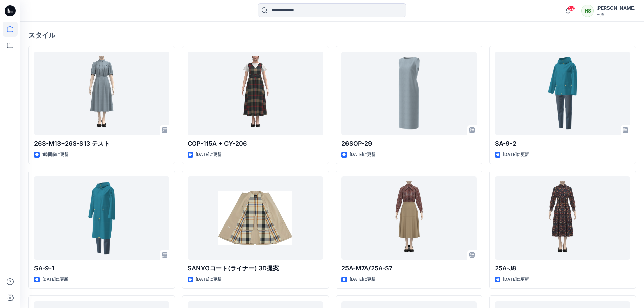 This screenshot has height=308, width=644. What do you see at coordinates (356, 143) in the screenshot?
I see `font: 26SOP-29` at bounding box center [356, 143].